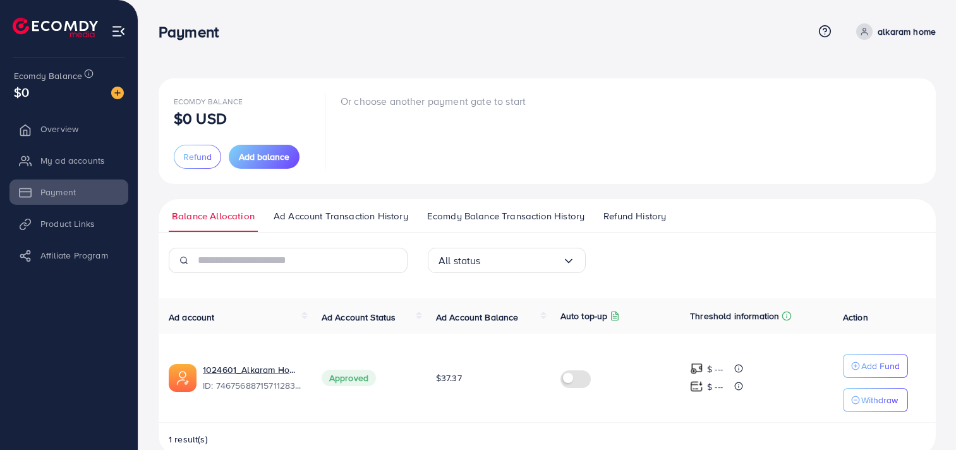 This screenshot has height=450, width=956. Describe the element at coordinates (433, 101) in the screenshot. I see `p: Or choose another payment gate to start` at that location.